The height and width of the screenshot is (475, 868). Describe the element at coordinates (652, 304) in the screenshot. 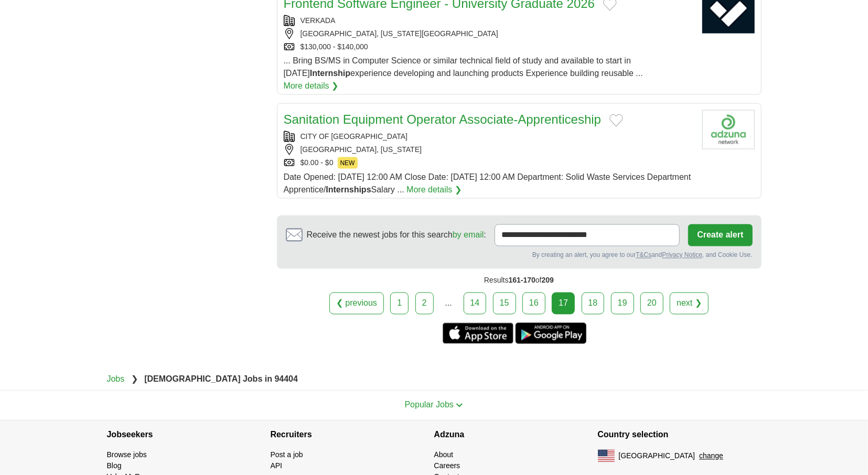

I see `a: 20` at that location.